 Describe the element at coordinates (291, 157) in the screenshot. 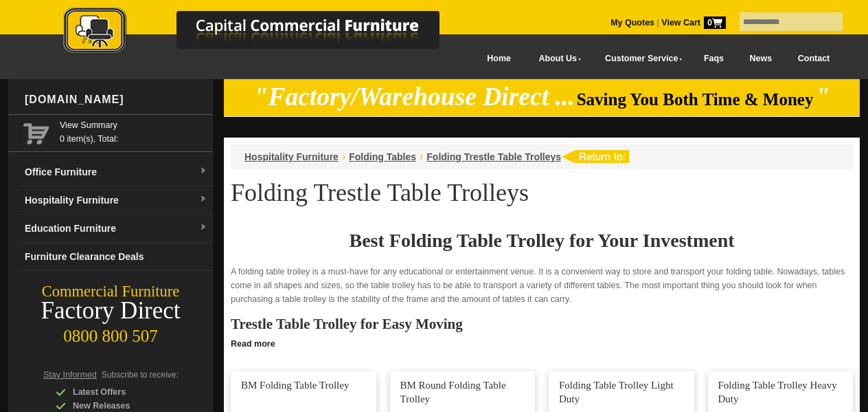

I see `span: Hospitality Furniture` at that location.